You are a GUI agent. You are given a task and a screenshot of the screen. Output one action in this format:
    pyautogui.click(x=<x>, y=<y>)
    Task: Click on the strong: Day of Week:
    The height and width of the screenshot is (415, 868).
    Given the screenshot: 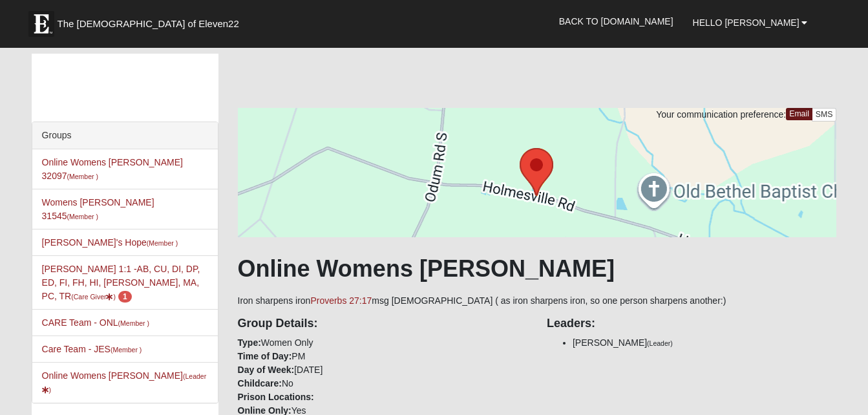 What is the action you would take?
    pyautogui.click(x=266, y=370)
    